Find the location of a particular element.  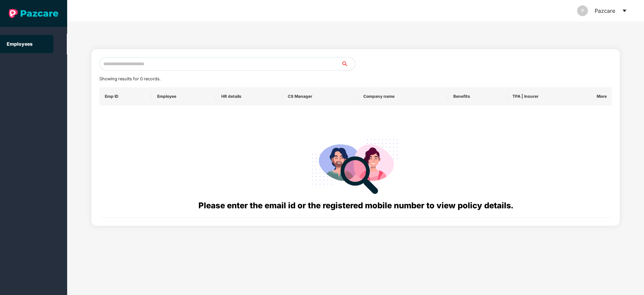

th: More is located at coordinates (599, 96).